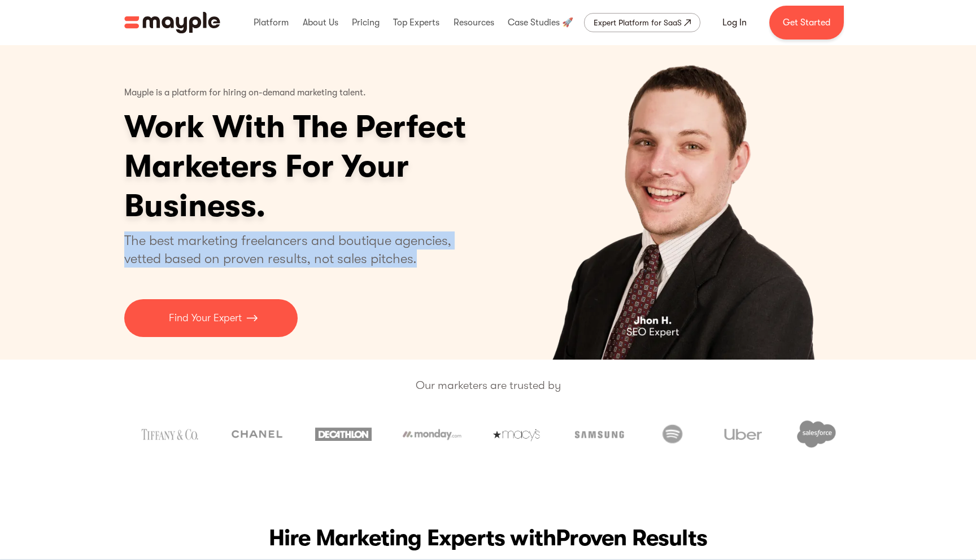 The height and width of the screenshot is (560, 976). What do you see at coordinates (675, 202) in the screenshot?
I see `div: carousel` at bounding box center [675, 202].